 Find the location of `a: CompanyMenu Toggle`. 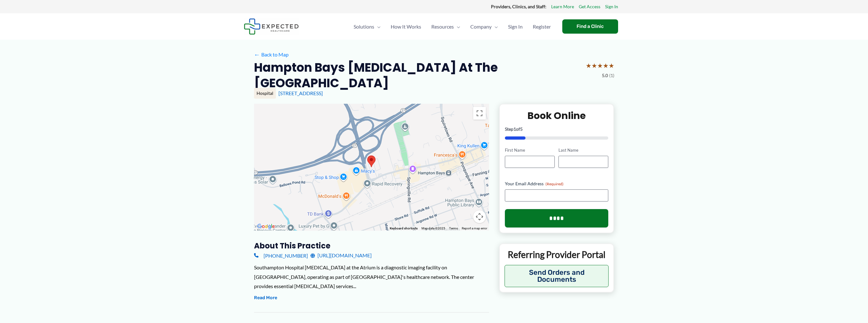

a: CompanyMenu Toggle is located at coordinates (484, 26).